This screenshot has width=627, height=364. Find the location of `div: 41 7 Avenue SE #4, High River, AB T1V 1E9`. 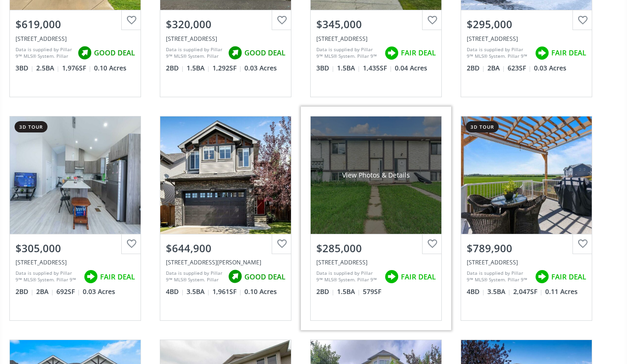

div: 41 7 Avenue SE #4, High River, AB T1V 1E9 is located at coordinates (75, 262).